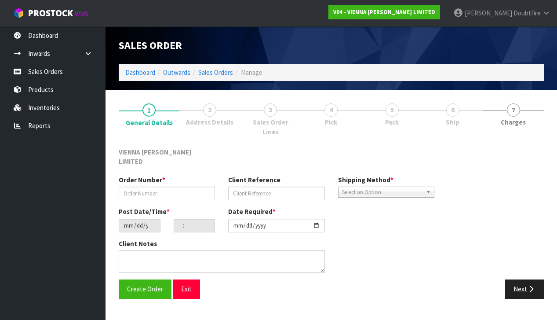 The width and height of the screenshot is (557, 320). What do you see at coordinates (254, 179) in the screenshot?
I see `label: Client Reference` at bounding box center [254, 179].